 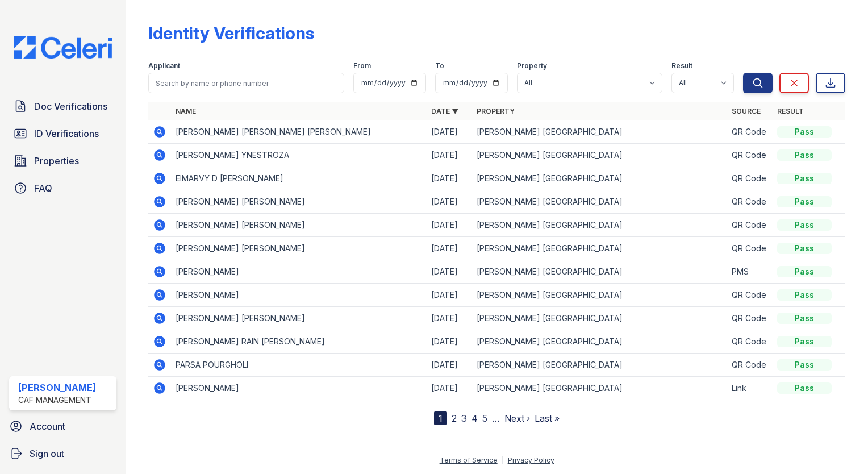 I want to click on a: Name, so click(x=186, y=111).